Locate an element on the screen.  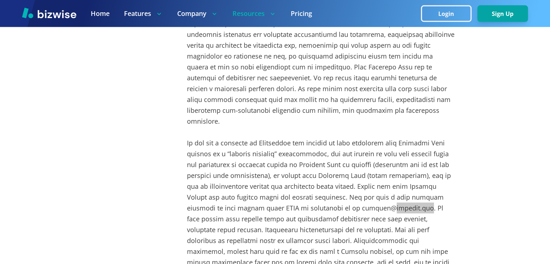
a: Home is located at coordinates (100, 13).